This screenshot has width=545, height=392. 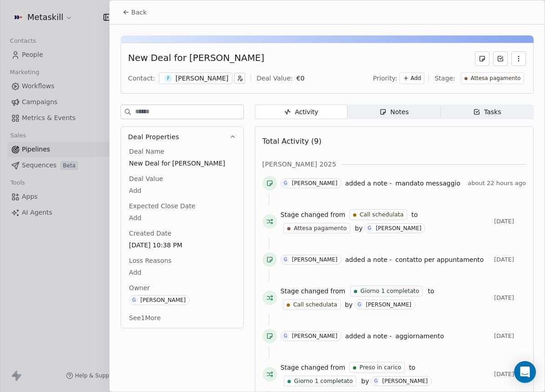 I want to click on button: Back, so click(x=135, y=12).